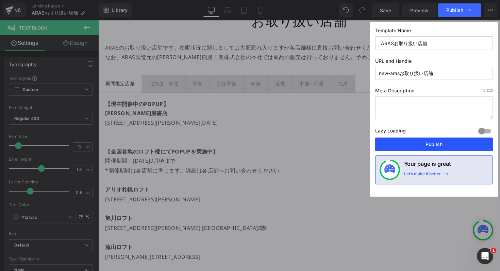  What do you see at coordinates (109, 209) in the screenshot?
I see `a: 設定` at bounding box center [109, 209].